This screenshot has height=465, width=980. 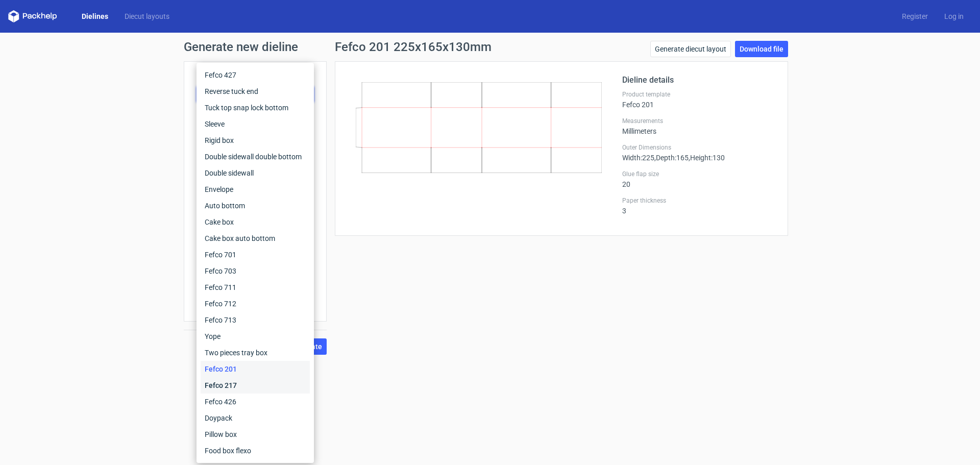 What do you see at coordinates (255, 189) in the screenshot?
I see `div: Envelope` at bounding box center [255, 189].